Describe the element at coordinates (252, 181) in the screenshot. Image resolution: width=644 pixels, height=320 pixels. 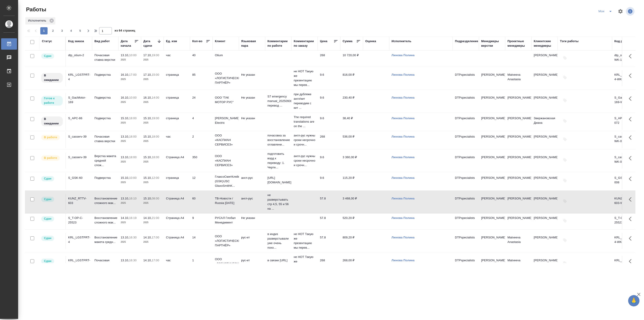
I see `td: англ-рус` at that location.